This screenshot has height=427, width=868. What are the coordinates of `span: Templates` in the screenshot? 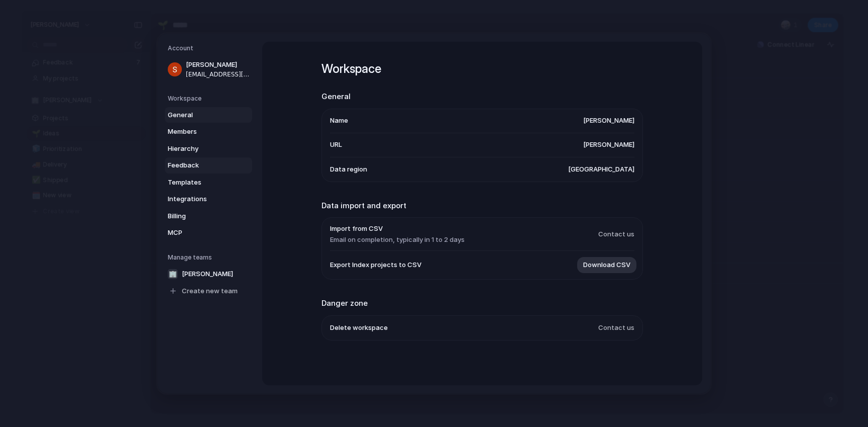 It's located at (200, 182).